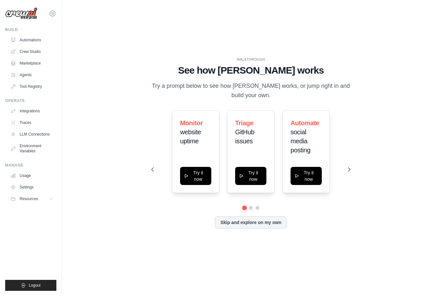  I want to click on span: Triage, so click(244, 123).